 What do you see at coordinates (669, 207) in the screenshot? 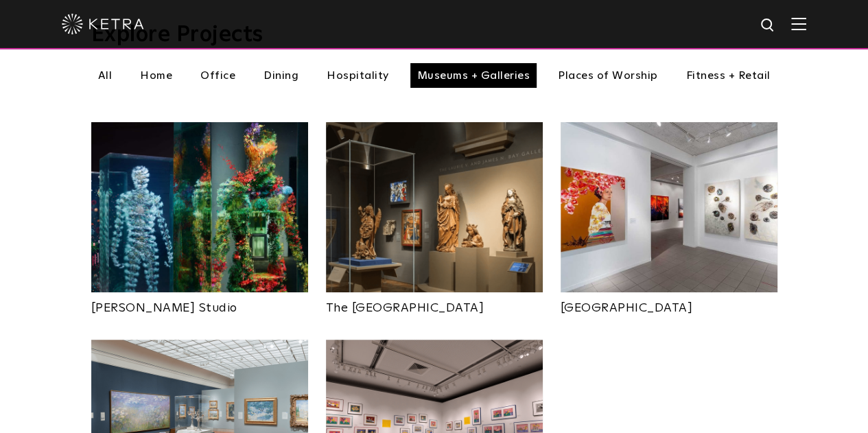
I see `img: Oceanside Thumbnail photo` at bounding box center [669, 207].